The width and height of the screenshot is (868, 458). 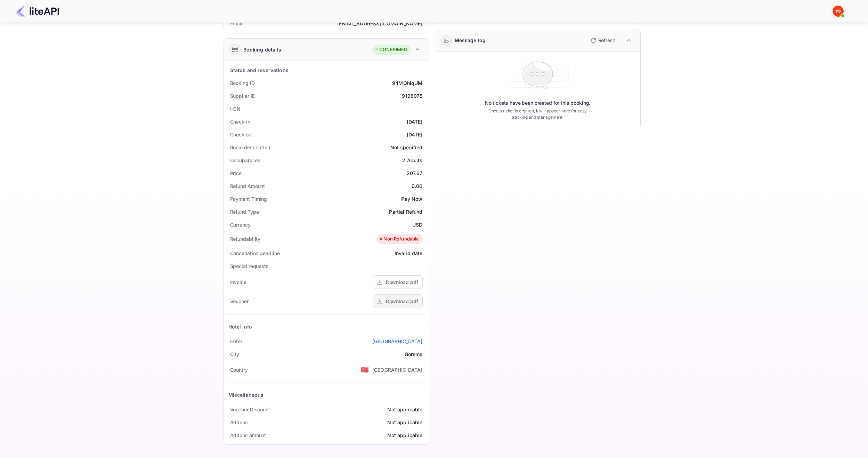 What do you see at coordinates (239, 370) in the screenshot?
I see `div: Country` at bounding box center [239, 370].